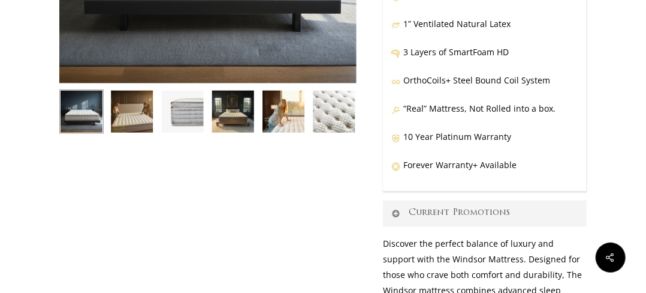  Describe the element at coordinates (485, 86) in the screenshot. I see `p: OrthoCoils+ Steel Bound Coil System` at that location.